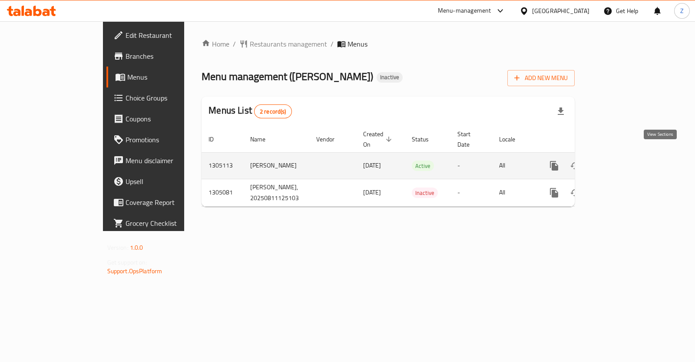  Describe the element at coordinates (169, 98) in the screenshot. I see `span: Choice Groups` at that location.